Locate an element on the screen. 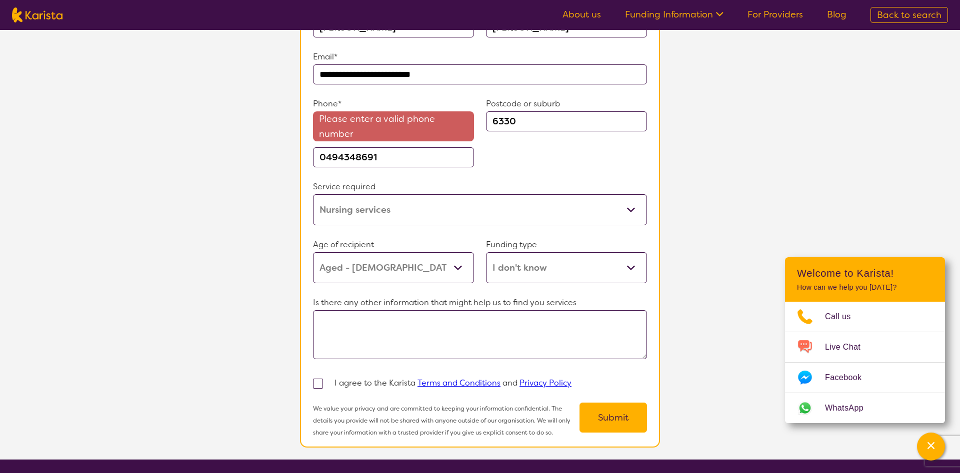  a: About us is located at coordinates (581, 14).